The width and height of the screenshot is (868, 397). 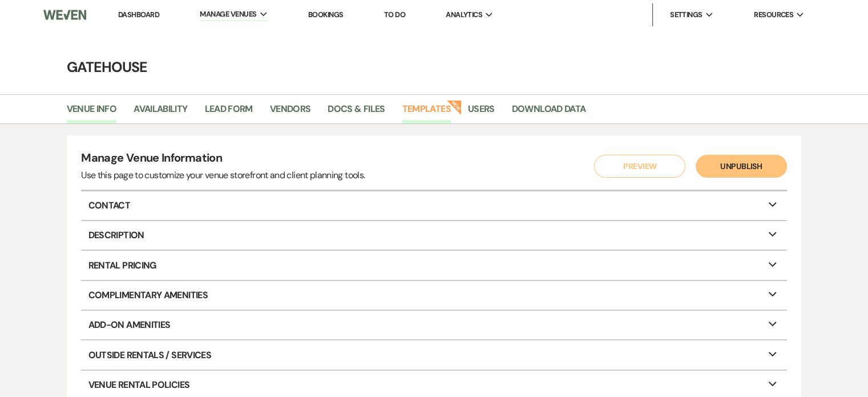 What do you see at coordinates (434, 355) in the screenshot?
I see `p: Outside Rentals / Services` at bounding box center [434, 355].